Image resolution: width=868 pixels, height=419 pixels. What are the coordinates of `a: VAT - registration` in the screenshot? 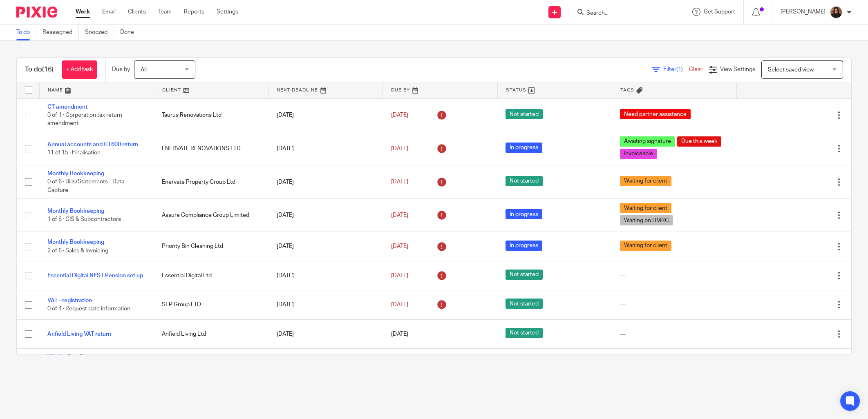 It's located at (69, 301).